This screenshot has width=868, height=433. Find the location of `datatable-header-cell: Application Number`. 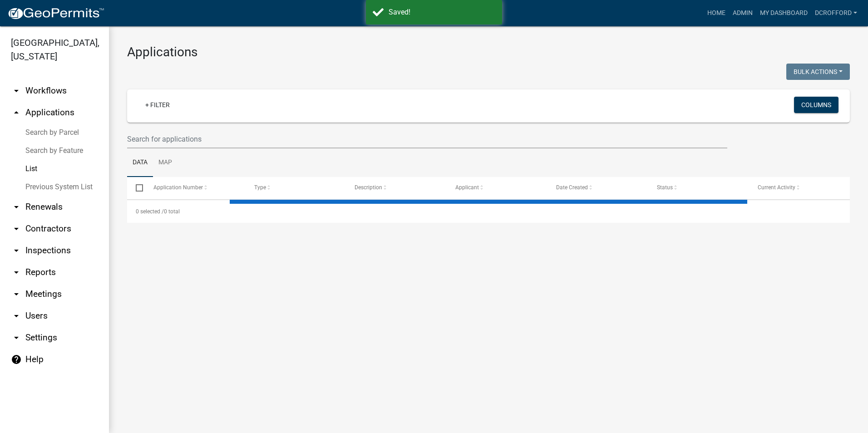

datatable-header-cell: Application Number is located at coordinates (195, 188).